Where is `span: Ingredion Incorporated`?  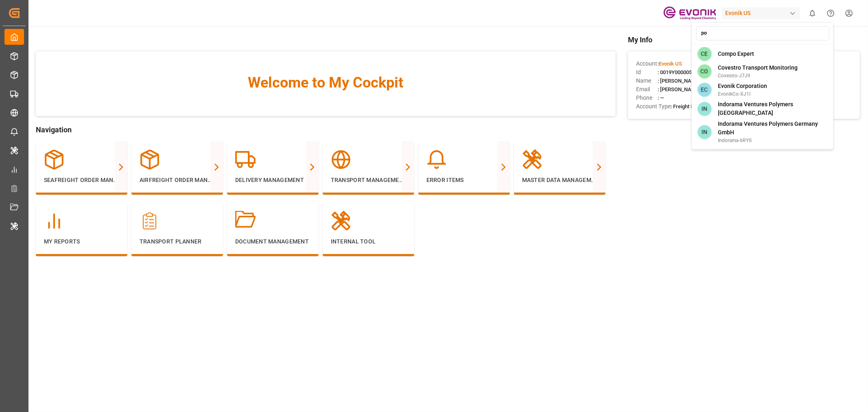 span: Ingredion Incorporated is located at coordinates (747, 150).